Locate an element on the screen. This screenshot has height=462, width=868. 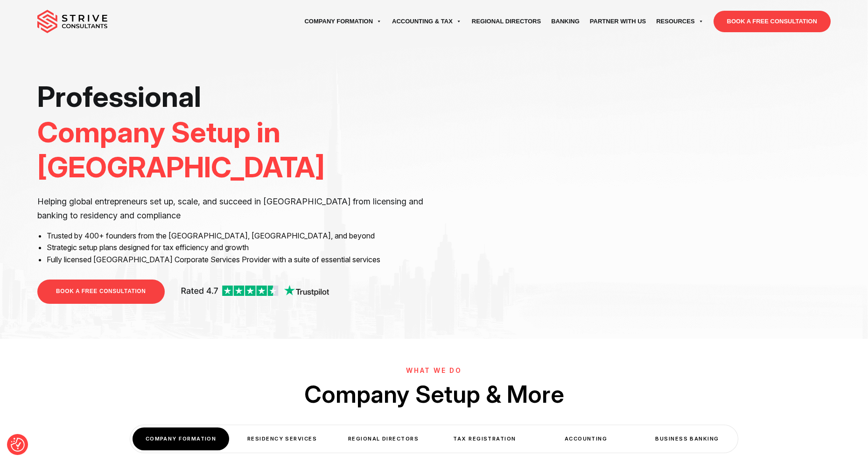
a: Resources is located at coordinates (679, 21).